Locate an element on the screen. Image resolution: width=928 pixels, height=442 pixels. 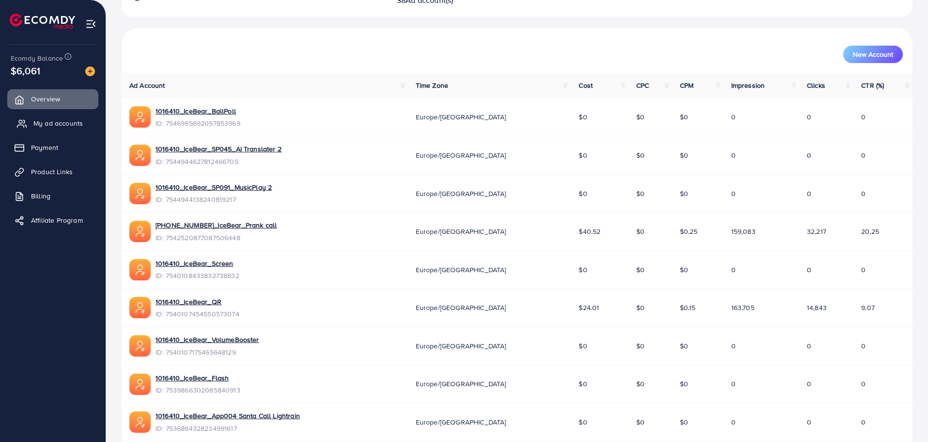
span: 20.25 is located at coordinates (870, 231).